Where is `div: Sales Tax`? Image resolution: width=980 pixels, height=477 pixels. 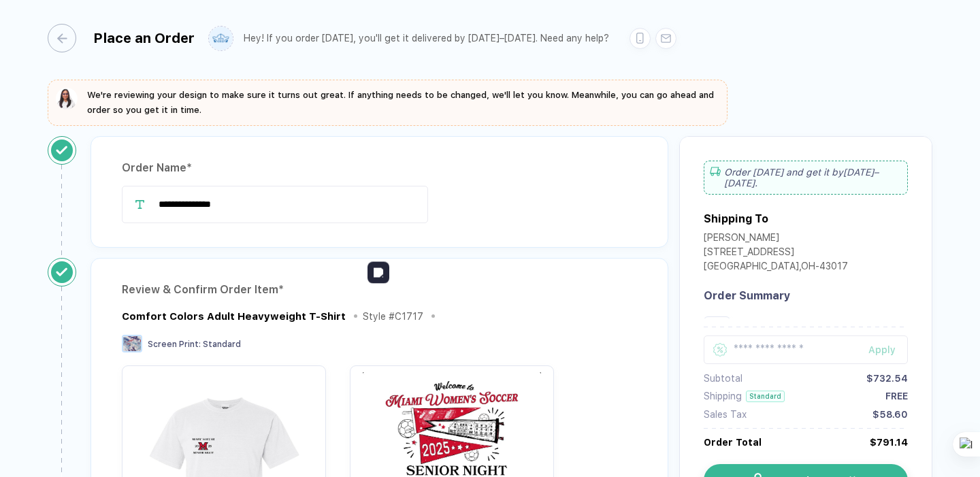
div: Sales Tax is located at coordinates (724, 415).